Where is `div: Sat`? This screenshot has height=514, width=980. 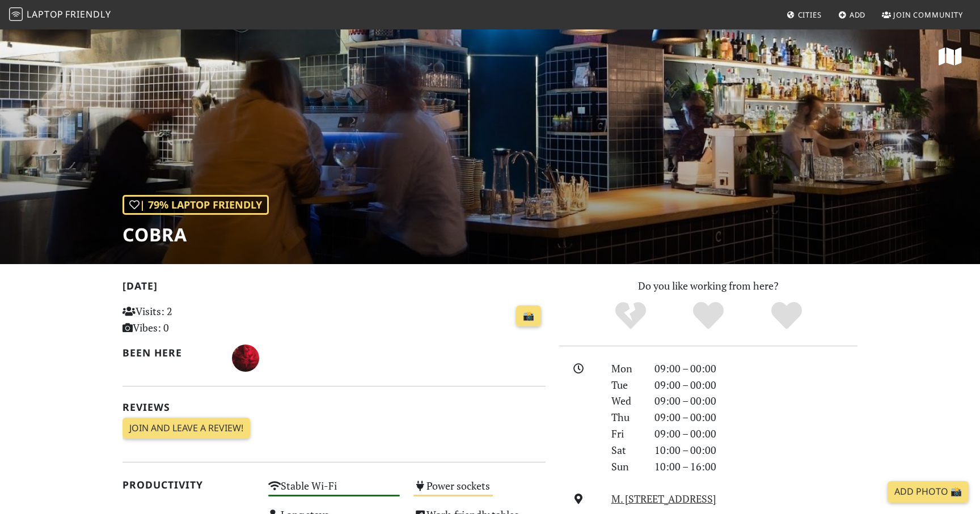 div: Sat is located at coordinates (626, 450).